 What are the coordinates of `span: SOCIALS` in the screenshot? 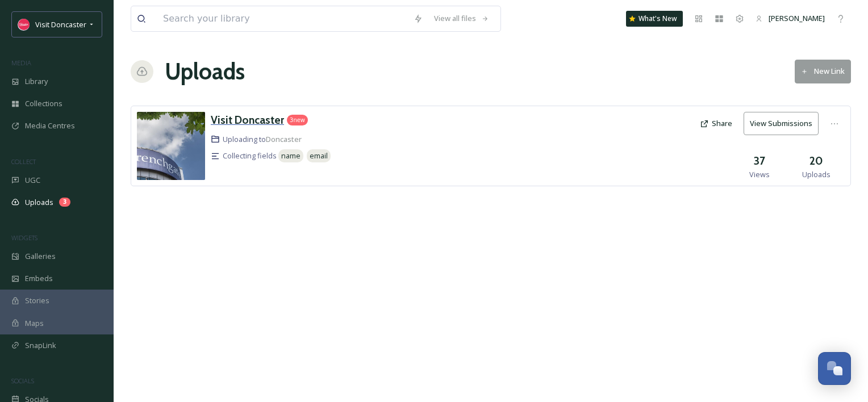 It's located at (23, 381).